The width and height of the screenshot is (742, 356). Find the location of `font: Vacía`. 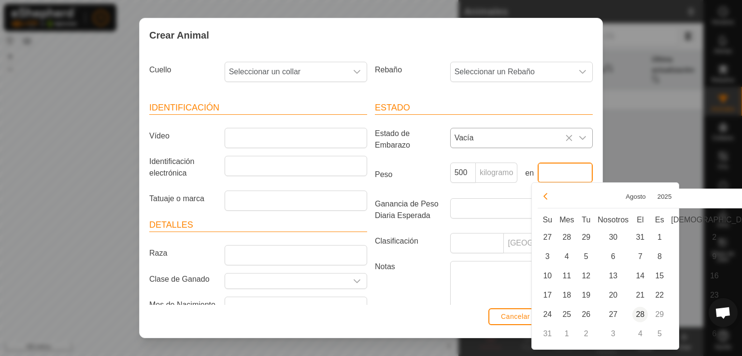

font: Vacía is located at coordinates (464, 138).